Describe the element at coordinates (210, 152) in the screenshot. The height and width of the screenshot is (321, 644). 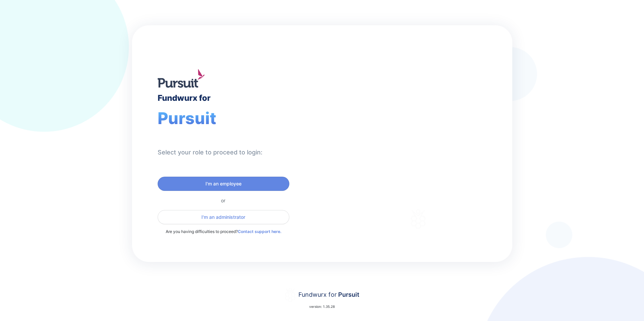
I see `div: Select your role to proceed to login:` at that location.